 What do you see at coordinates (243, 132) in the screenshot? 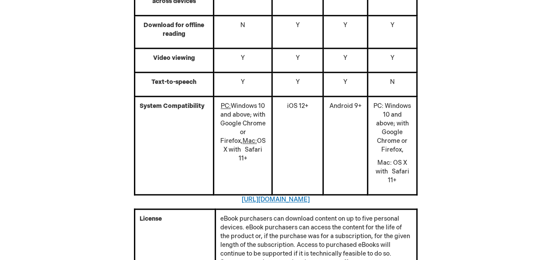
I see `p: Windows 10 and above; with Google Chrome or Firefox, OS X with Safari 11+` at bounding box center [243, 132].